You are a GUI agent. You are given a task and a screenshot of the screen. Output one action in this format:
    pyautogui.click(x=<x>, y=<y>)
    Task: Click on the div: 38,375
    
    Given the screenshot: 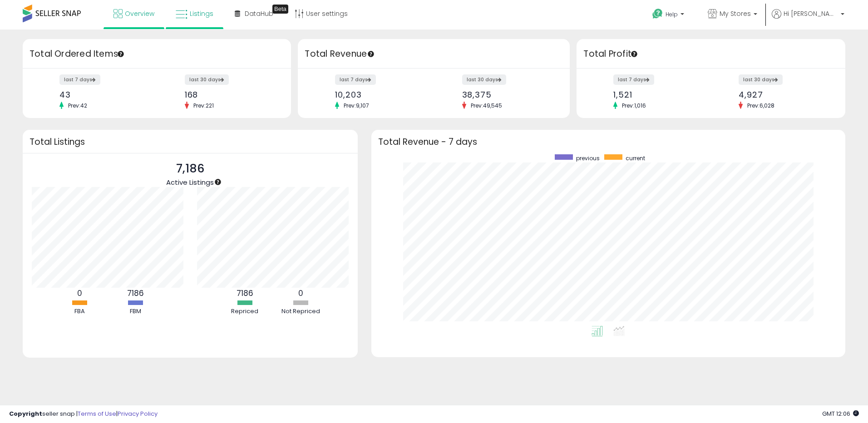 What is the action you would take?
    pyautogui.click(x=508, y=95)
    